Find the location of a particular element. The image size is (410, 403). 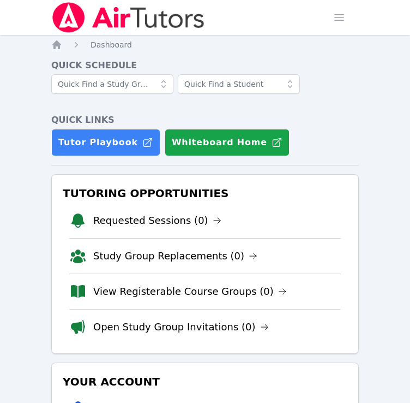

input: Quick Find a Study Group is located at coordinates (112, 84).